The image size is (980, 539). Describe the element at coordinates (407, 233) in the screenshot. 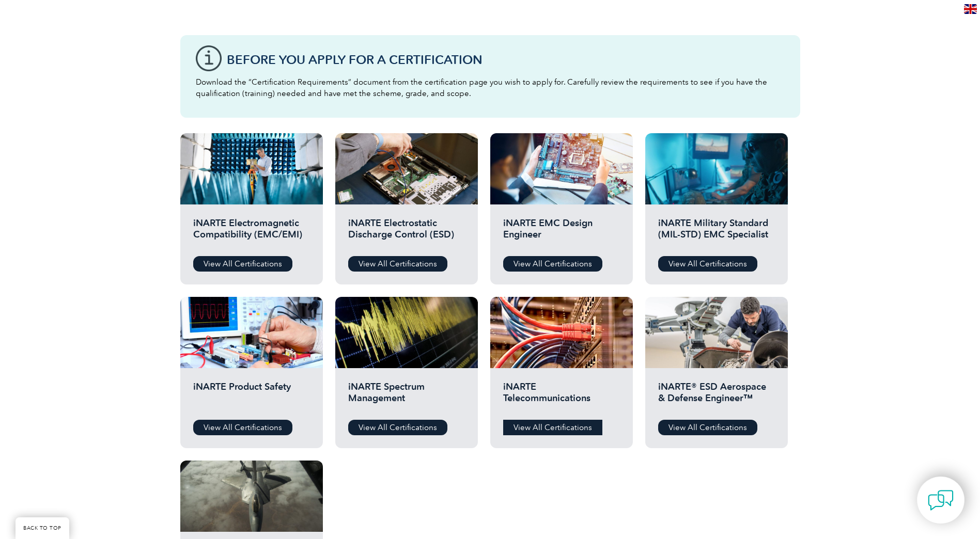

I see `h2: iNARTE Electrostatic Discharge Control (ESD)` at that location.